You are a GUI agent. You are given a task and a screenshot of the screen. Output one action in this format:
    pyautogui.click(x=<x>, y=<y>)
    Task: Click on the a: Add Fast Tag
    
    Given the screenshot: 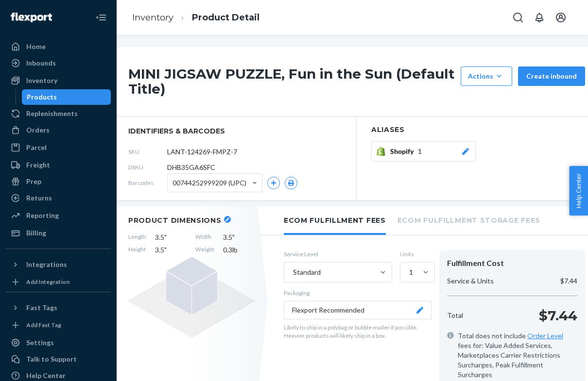 What is the action you would take?
    pyautogui.click(x=58, y=325)
    